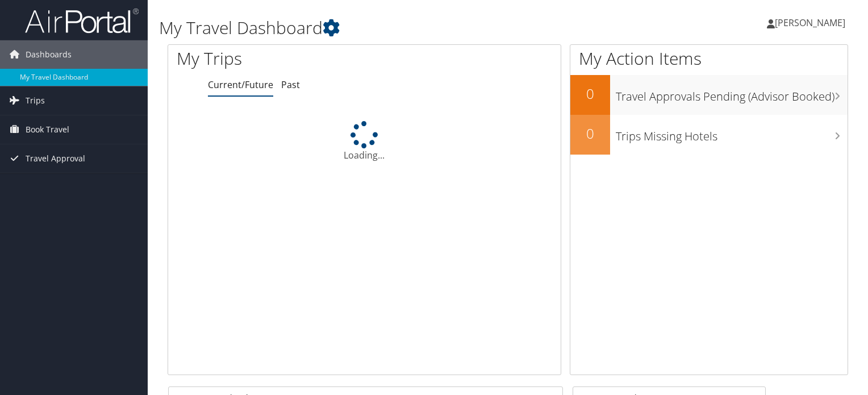  I want to click on span: Trips, so click(35, 101).